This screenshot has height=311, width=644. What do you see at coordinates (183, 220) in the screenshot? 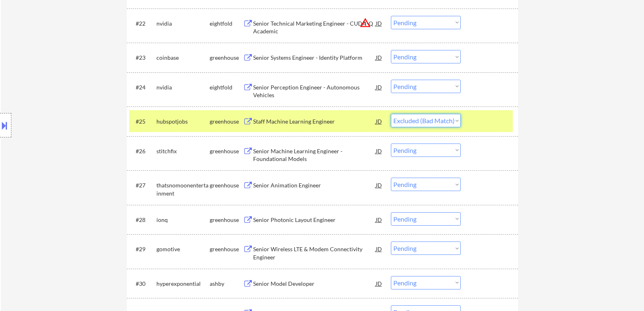
I see `div: ionq` at bounding box center [183, 220].